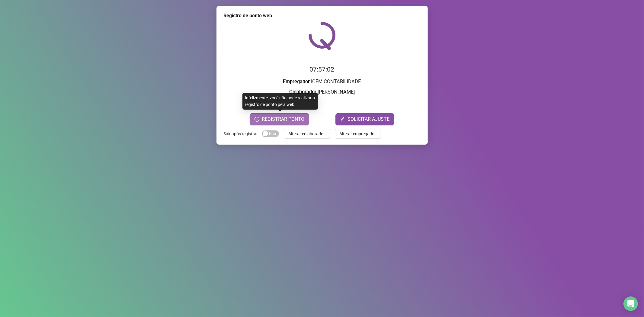 The width and height of the screenshot is (644, 317). What do you see at coordinates (322, 16) in the screenshot?
I see `div: Registro de ponto web` at bounding box center [322, 16].